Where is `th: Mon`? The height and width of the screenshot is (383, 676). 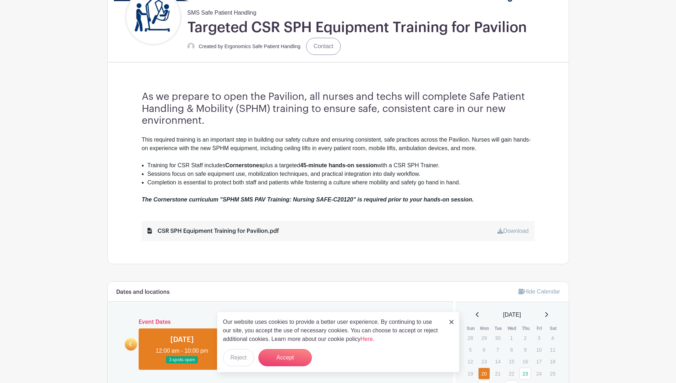
th: Mon is located at coordinates (484, 328).